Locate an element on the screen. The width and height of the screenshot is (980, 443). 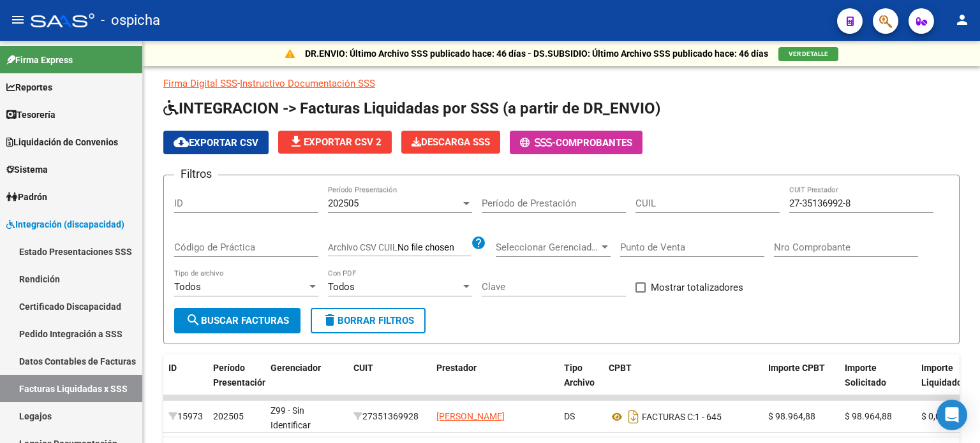
mat-icon: person is located at coordinates (962, 20).